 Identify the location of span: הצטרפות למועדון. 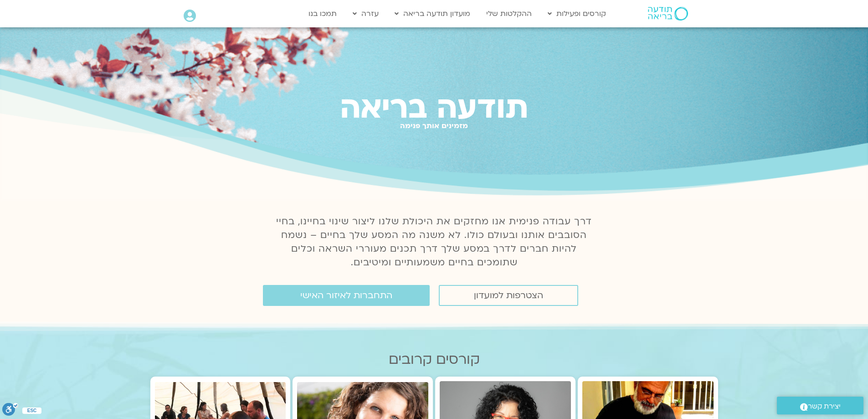
(509, 295).